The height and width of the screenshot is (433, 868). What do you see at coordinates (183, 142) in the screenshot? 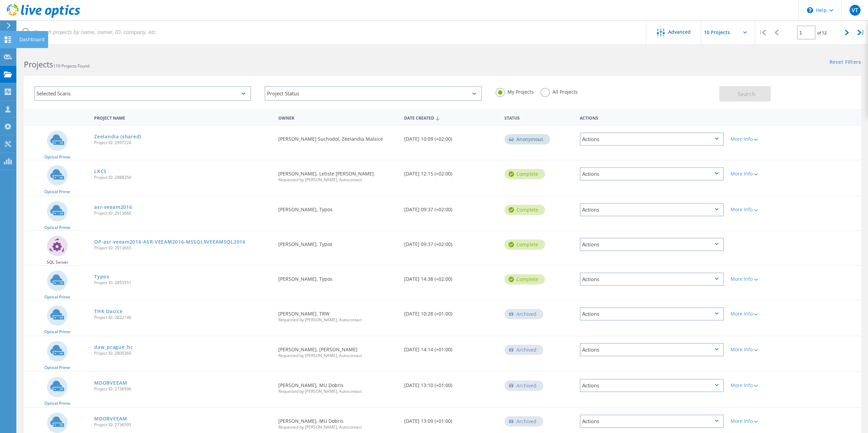
I see `span: Project ID: 2997224` at bounding box center [183, 142].